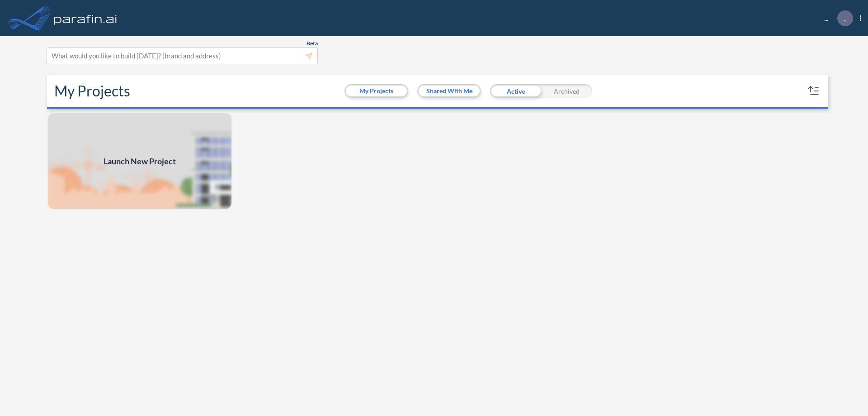  I want to click on span: Launch New Project, so click(139, 161).